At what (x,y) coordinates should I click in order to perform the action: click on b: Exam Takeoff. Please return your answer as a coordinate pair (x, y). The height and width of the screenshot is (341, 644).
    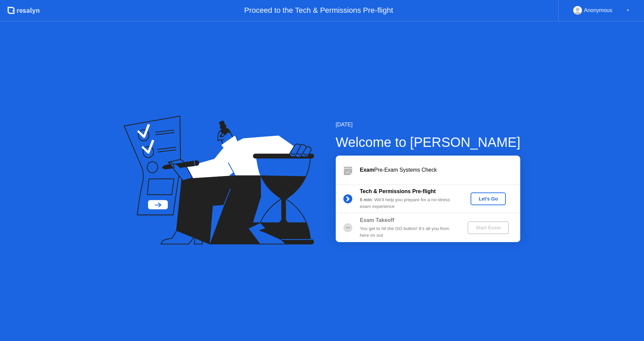
    Looking at the image, I should click on (377, 220).